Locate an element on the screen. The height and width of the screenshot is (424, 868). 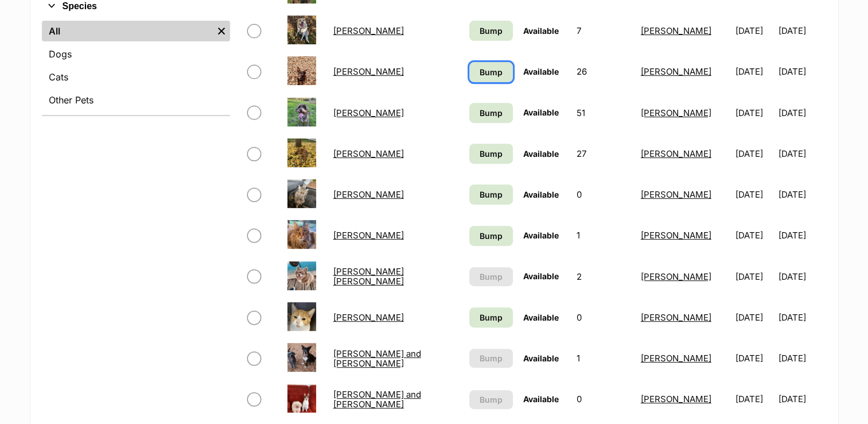
td: 26 is located at coordinates (603, 71).